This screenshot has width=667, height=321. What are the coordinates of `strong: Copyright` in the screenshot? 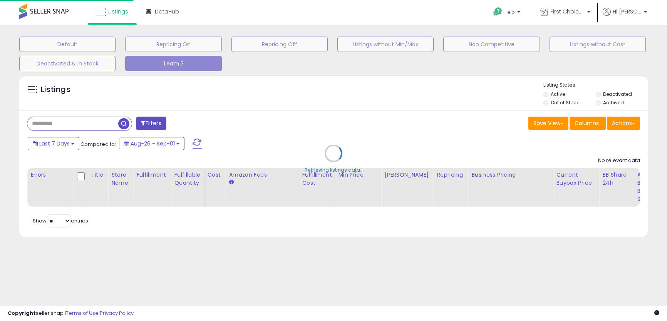 It's located at (22, 313).